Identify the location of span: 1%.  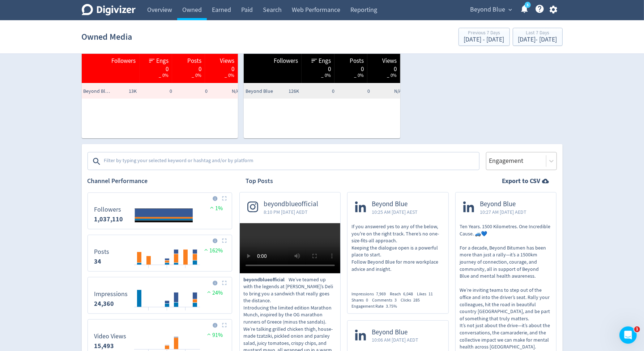
(215, 208).